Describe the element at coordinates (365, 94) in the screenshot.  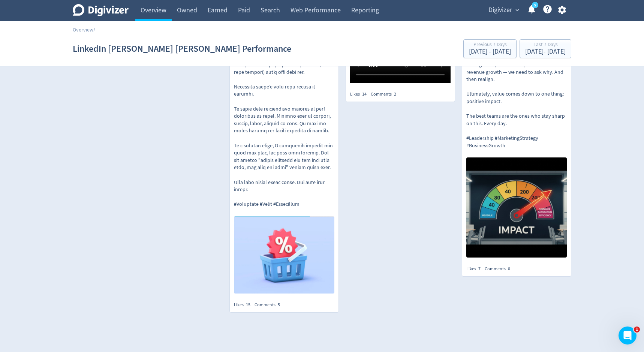
I see `span: 14` at that location.